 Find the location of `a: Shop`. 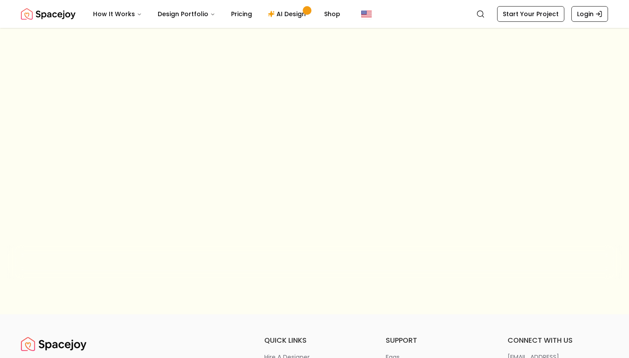

a: Shop is located at coordinates (332, 14).